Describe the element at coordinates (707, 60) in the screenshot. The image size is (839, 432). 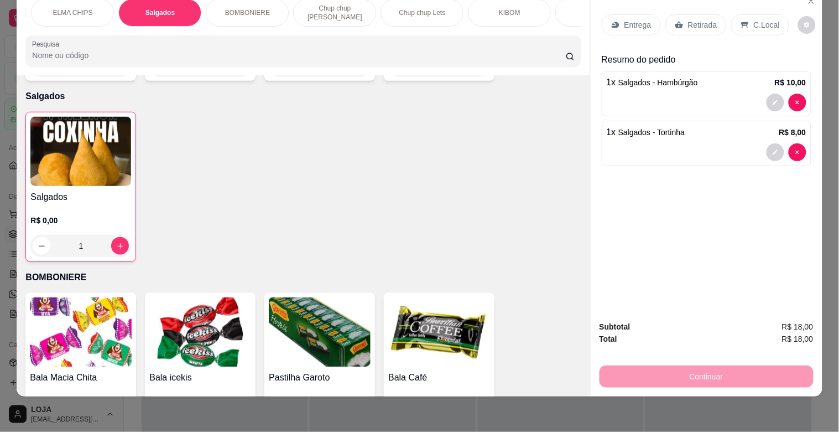
I see `p: Resumo do pedido` at that location.